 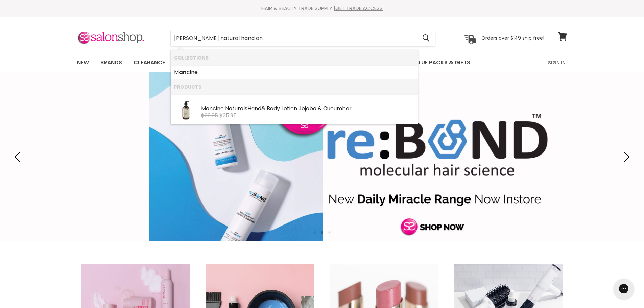 What do you see at coordinates (626, 157) in the screenshot?
I see `button: Next` at bounding box center [626, 157].